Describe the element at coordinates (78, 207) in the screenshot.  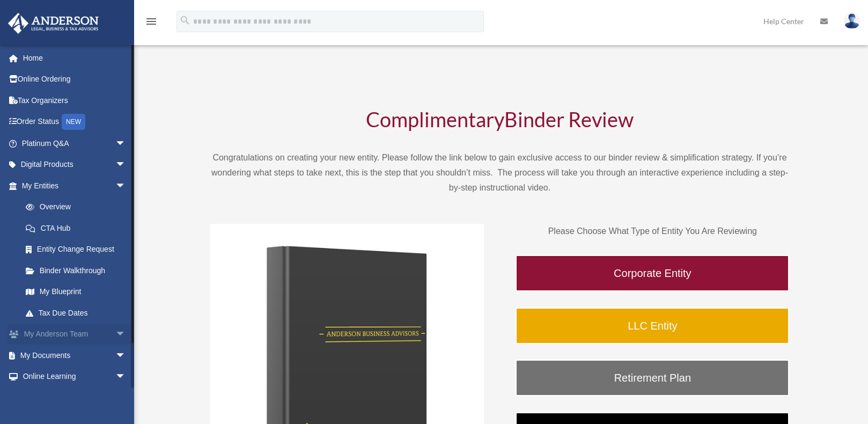
I see `a: Overview` at that location.